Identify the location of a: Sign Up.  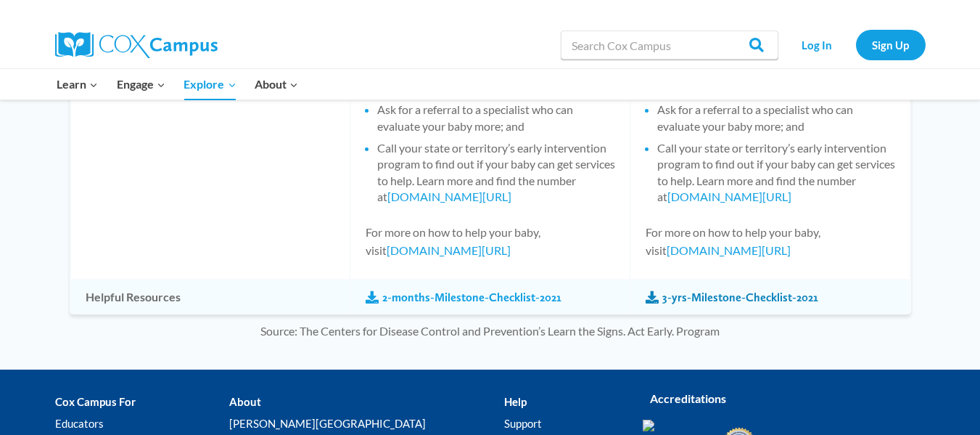
(891, 45).